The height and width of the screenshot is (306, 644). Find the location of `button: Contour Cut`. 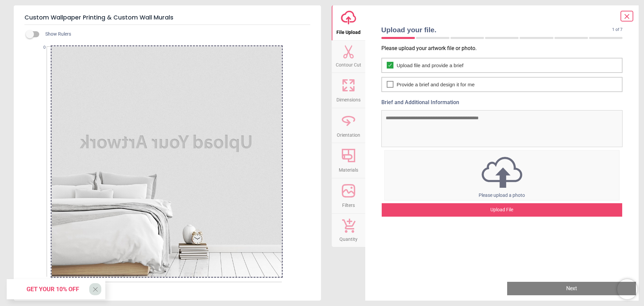

button: Contour Cut is located at coordinates (349, 56).